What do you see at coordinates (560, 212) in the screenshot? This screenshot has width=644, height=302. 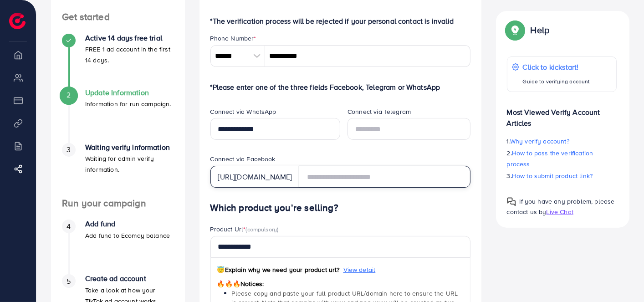 I see `span: Live Chat` at bounding box center [560, 212].